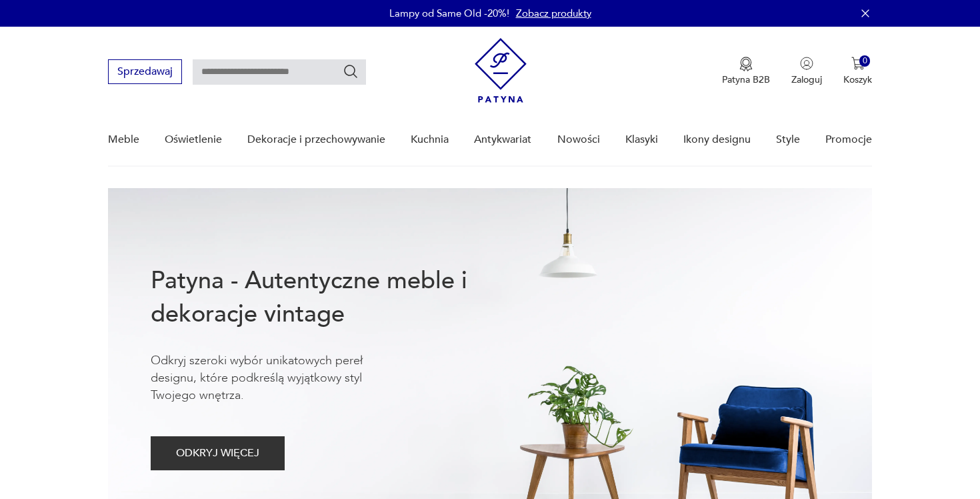 This screenshot has width=980, height=499. Describe the element at coordinates (746, 72) in the screenshot. I see `a: Ikona medaluPatyna B2B` at that location.